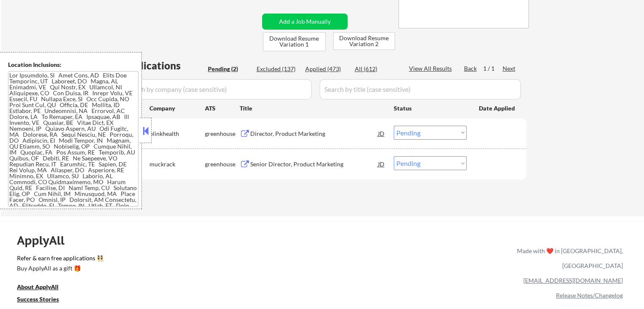 The width and height of the screenshot is (644, 309). What do you see at coordinates (44, 300) in the screenshot?
I see `a: Success Stories` at bounding box center [44, 300].